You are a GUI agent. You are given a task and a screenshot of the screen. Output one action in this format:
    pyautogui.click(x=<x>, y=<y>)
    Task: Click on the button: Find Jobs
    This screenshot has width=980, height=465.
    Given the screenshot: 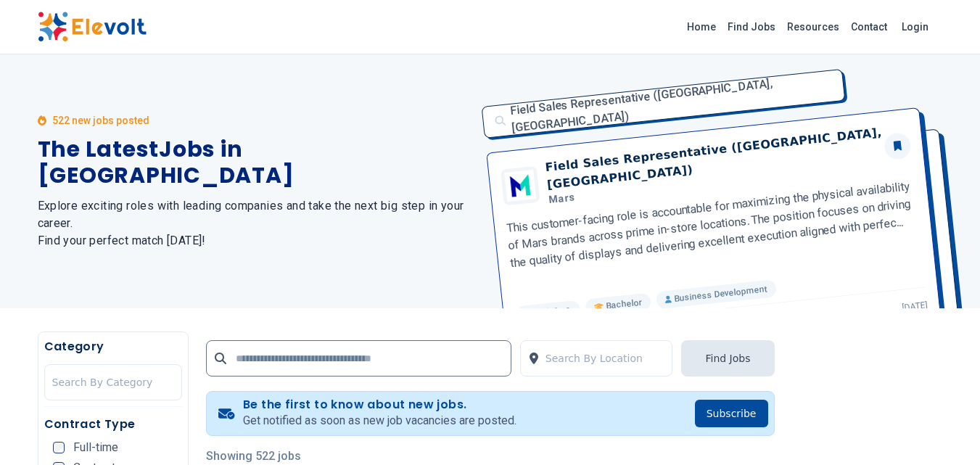 What is the action you would take?
    pyautogui.click(x=727, y=358)
    